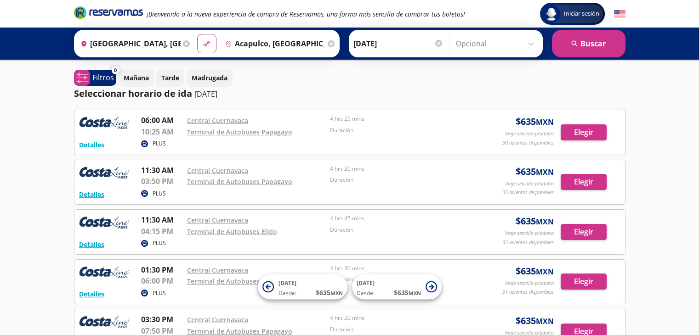  I want to click on input: Buscar Destino, so click(273, 44).